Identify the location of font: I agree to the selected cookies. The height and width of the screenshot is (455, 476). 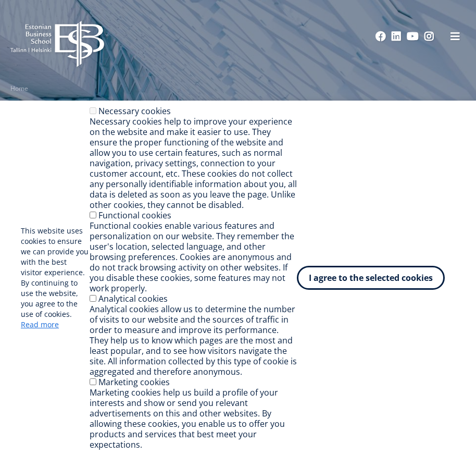
(371, 278).